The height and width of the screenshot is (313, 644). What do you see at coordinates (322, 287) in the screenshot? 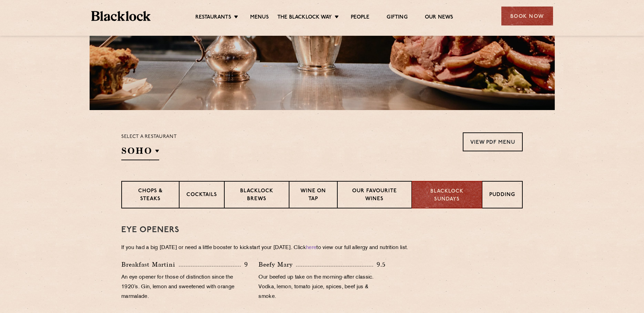
I see `p: Our beefed up take on the morning-after classic. Vodka, lemon, tomato juice, spices, beef jus & s...` at bounding box center [322, 287].